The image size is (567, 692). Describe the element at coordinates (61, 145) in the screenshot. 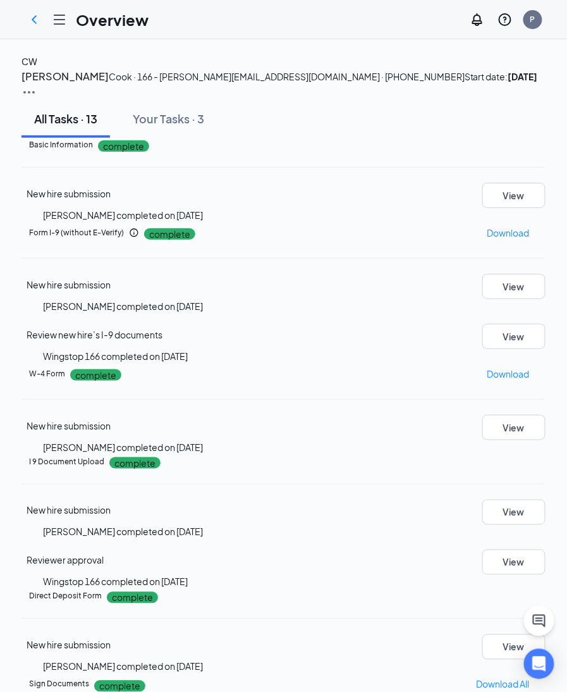

I see `h5: Basic Information` at that location.